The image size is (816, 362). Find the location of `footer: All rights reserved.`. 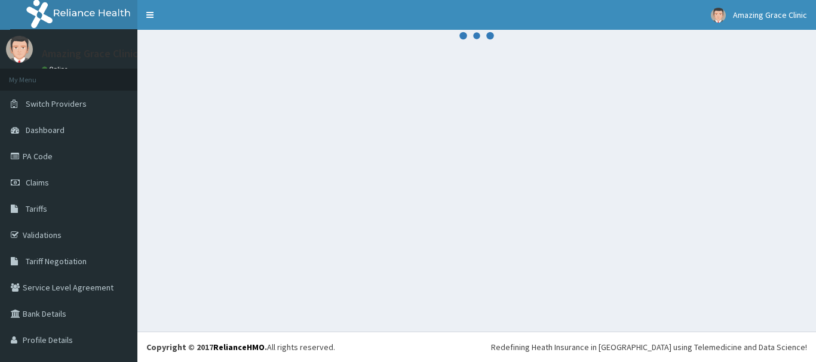

footer: All rights reserved. is located at coordinates (477, 347).